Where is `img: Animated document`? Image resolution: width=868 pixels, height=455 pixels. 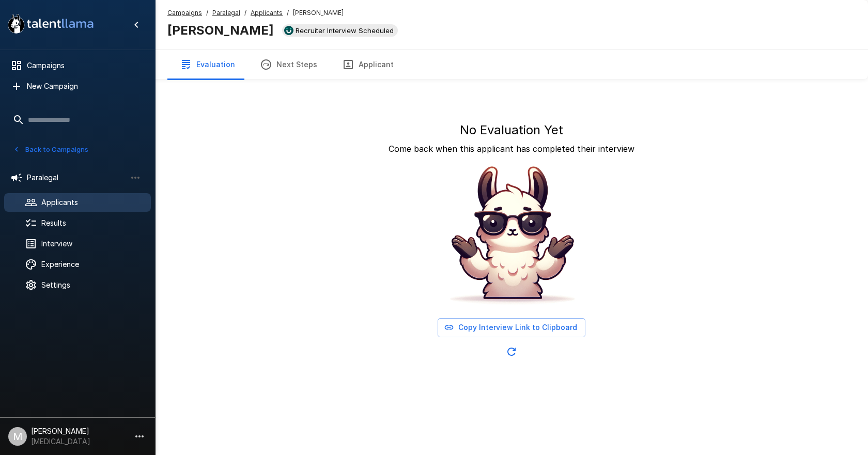
img: Animated document is located at coordinates (512, 237).